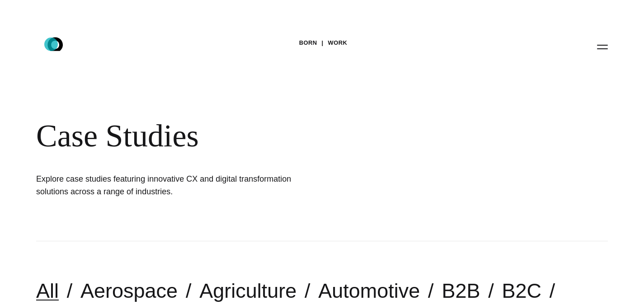  What do you see at coordinates (461, 290) in the screenshot?
I see `a: B2B` at bounding box center [461, 290].